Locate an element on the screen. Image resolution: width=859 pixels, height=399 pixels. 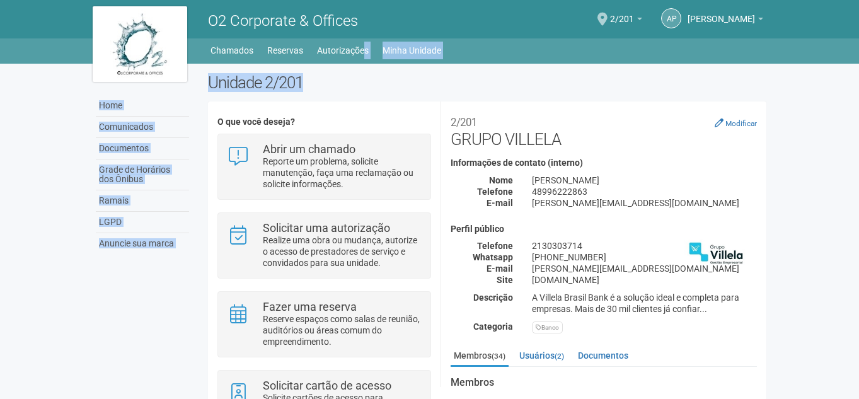
strong: Categoria is located at coordinates (493, 327).